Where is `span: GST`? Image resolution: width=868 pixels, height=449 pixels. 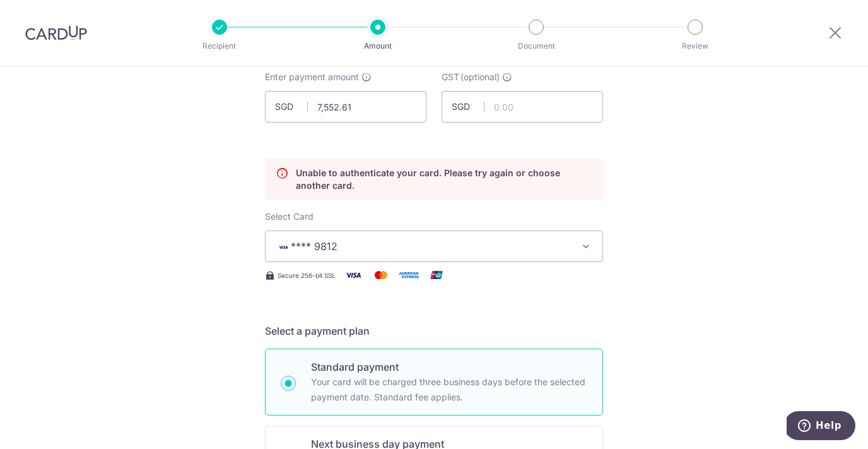
span: GST is located at coordinates (450, 77).